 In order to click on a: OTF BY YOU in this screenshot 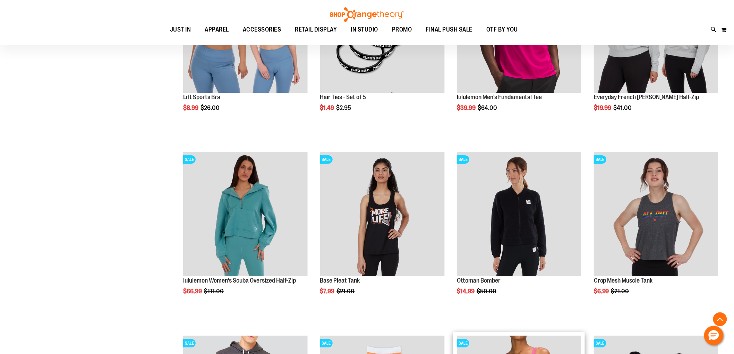, I will do `click(502, 30)`.